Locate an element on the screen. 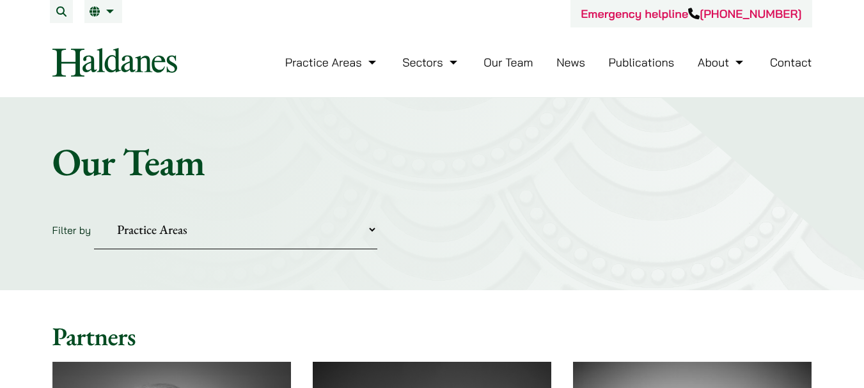 The height and width of the screenshot is (388, 864). a: Our Team is located at coordinates (508, 62).